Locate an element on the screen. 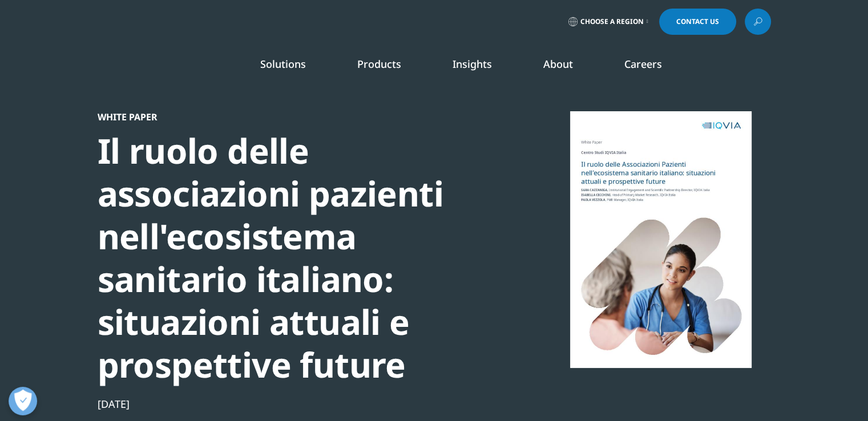  button: Apri preferenze is located at coordinates (23, 401).